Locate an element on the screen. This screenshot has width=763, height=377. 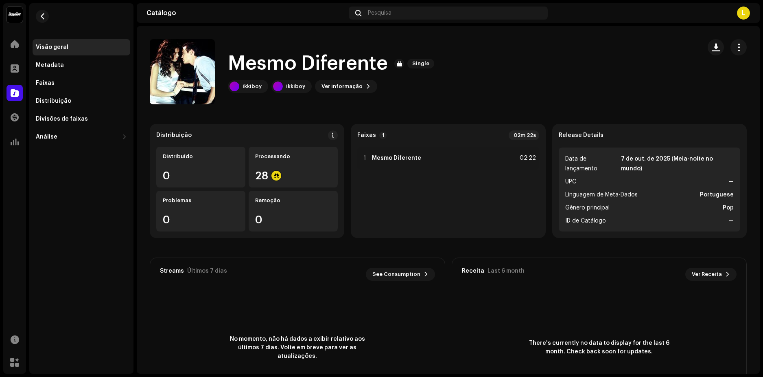
span: Data de lançamento is located at coordinates (592, 164).